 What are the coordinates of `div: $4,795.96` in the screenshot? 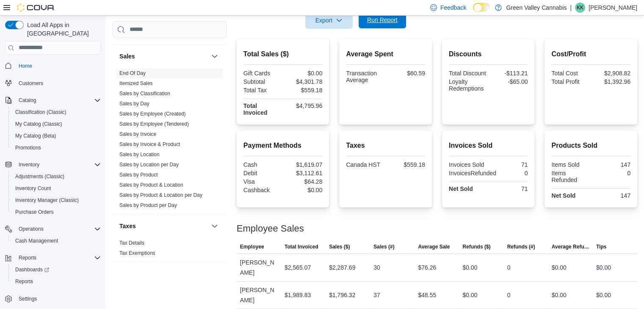 It's located at (303, 106).